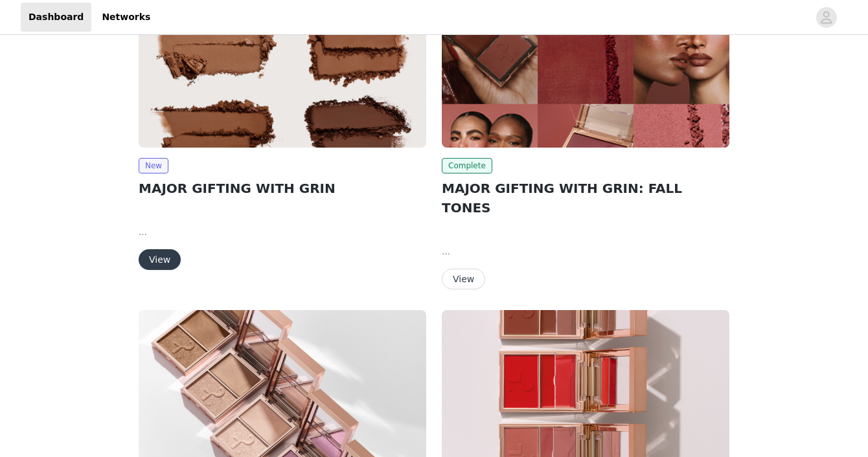  Describe the element at coordinates (56, 17) in the screenshot. I see `a: Dashboard` at that location.